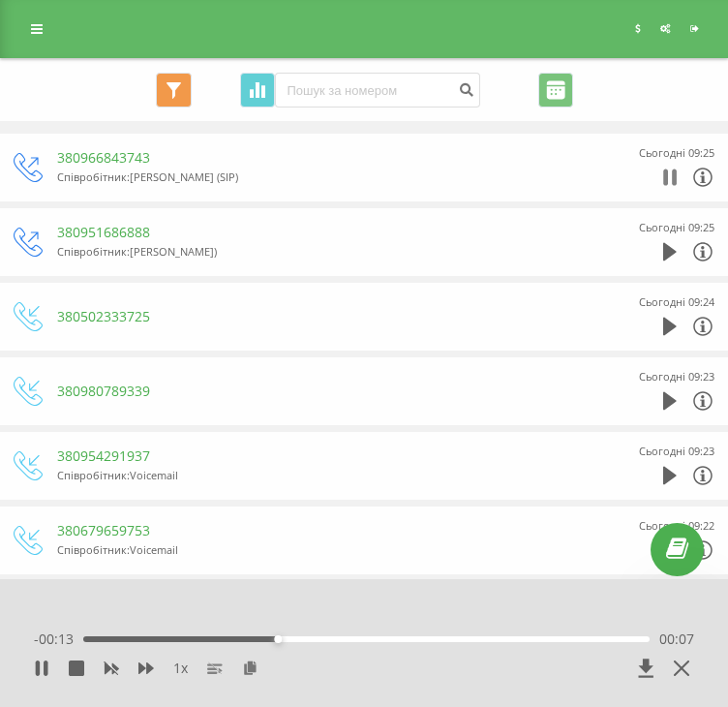 This screenshot has width=728, height=707. I want to click on a: 380980789339, so click(103, 390).